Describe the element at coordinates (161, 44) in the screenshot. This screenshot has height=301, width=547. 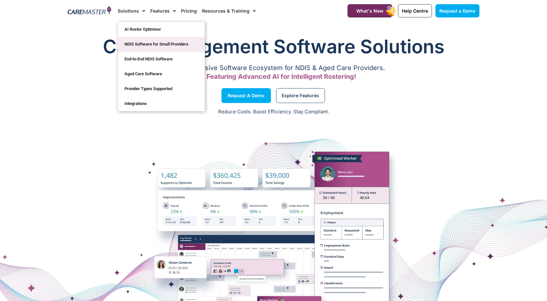
I see `a: NDIS Software for Small Providers` at that location.